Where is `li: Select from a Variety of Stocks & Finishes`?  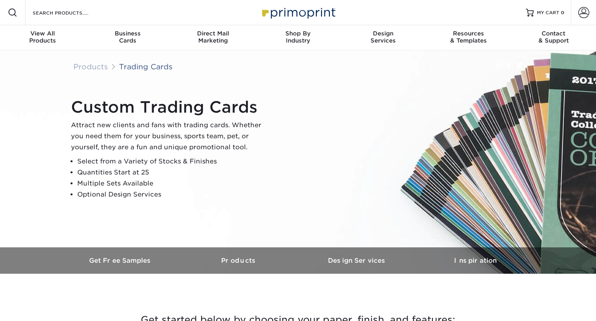
li: Select from a Variety of Stocks & Finishes is located at coordinates (173, 162).